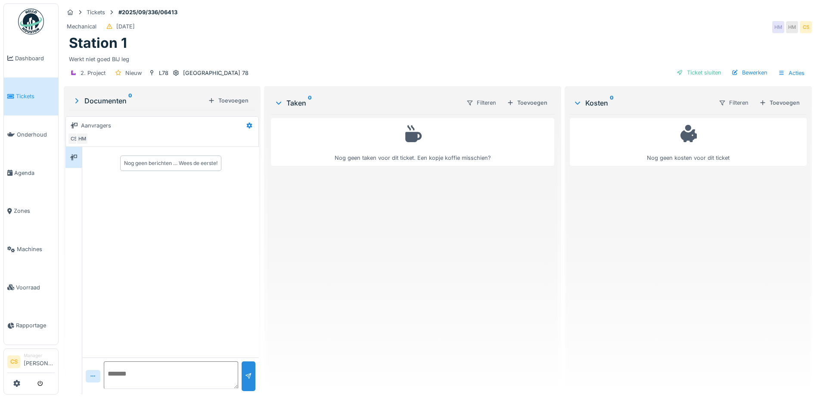 The image size is (817, 398). What do you see at coordinates (35, 58) in the screenshot?
I see `span: Dashboard` at bounding box center [35, 58].